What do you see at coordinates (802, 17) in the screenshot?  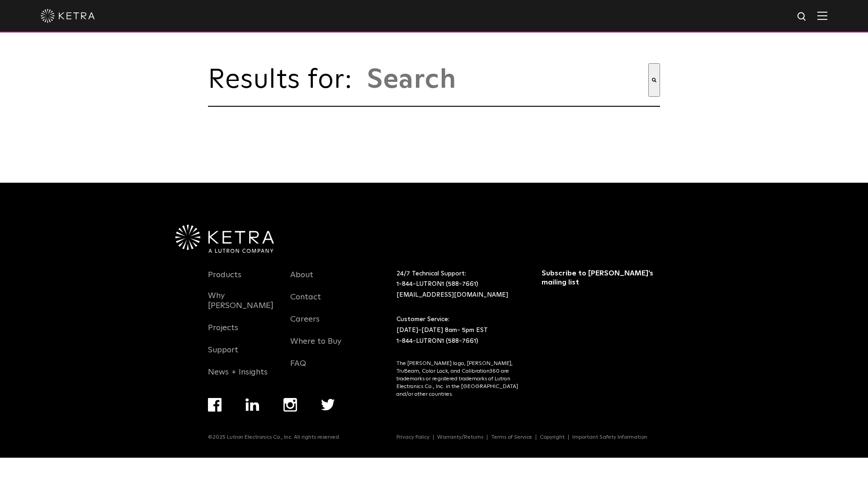 I see `img: search icon` at bounding box center [802, 17].